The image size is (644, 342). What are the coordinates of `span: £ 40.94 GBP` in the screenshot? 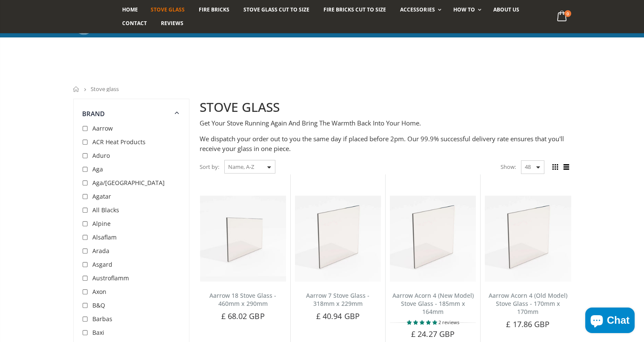 It's located at (338, 316).